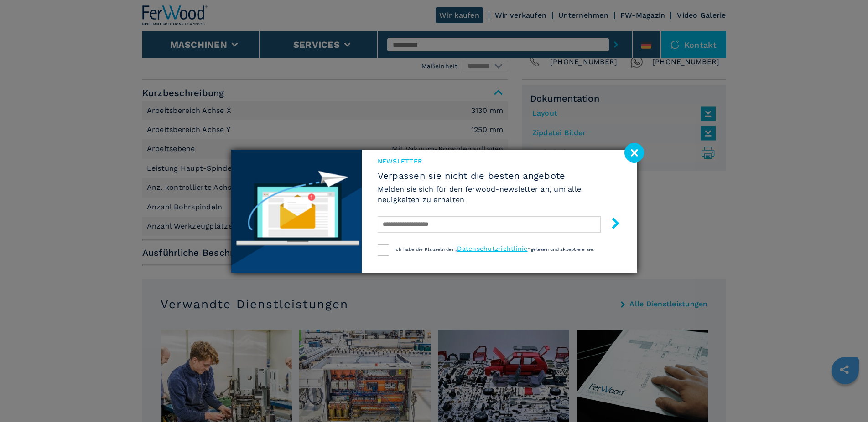 Image resolution: width=868 pixels, height=422 pixels. What do you see at coordinates (561, 250) in the screenshot?
I see `span: “ gelesen und akzeptiere sie.` at bounding box center [561, 250].